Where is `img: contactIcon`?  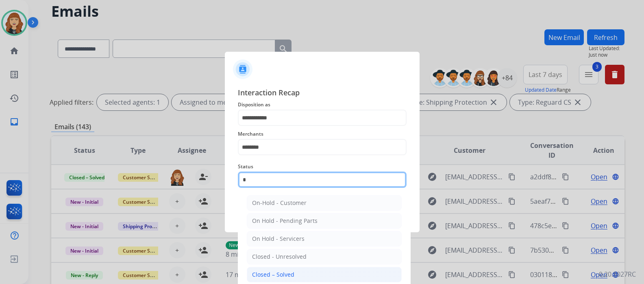
img: contactIcon is located at coordinates (243, 70).